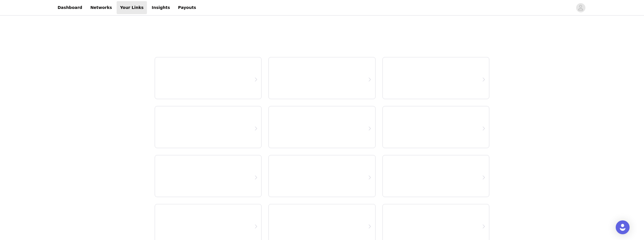 The height and width of the screenshot is (240, 644). Describe the element at coordinates (132, 8) in the screenshot. I see `a: Your Links` at that location.